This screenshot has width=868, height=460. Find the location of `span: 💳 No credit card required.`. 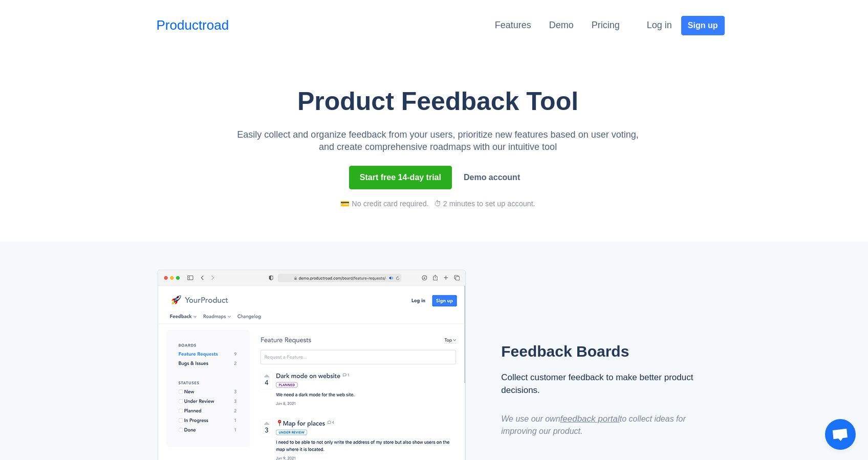

span: 💳 No credit card required. is located at coordinates (384, 204).